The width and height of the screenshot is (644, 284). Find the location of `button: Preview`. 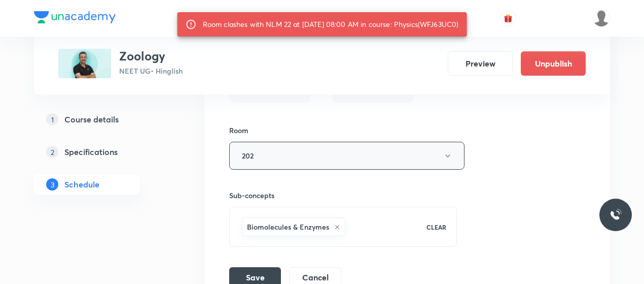

button: Preview is located at coordinates (480, 63).